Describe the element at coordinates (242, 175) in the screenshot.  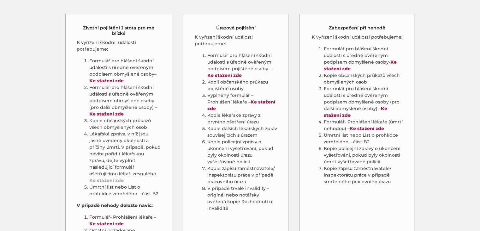
I see `li: Kopie zápisu zaměstnavatele/ inspektorátu práce v případě pracovního úrazu` at that location.